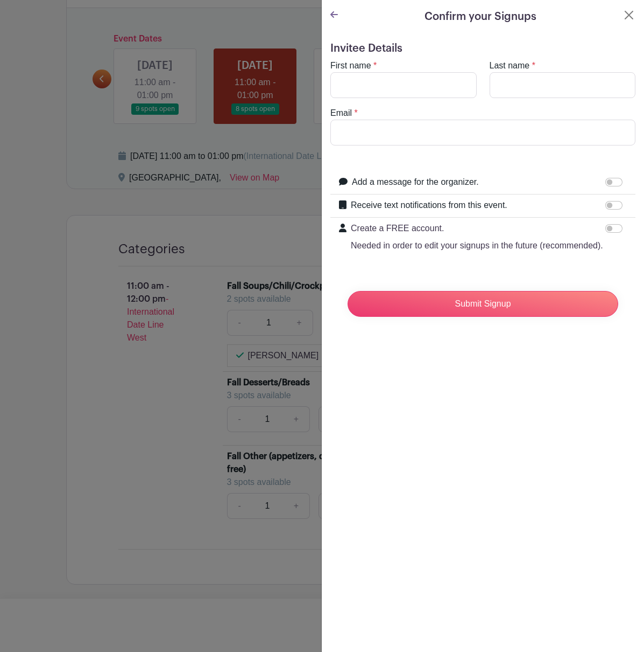 This screenshot has width=644, height=652. What do you see at coordinates (341, 113) in the screenshot?
I see `label: Email` at bounding box center [341, 113].